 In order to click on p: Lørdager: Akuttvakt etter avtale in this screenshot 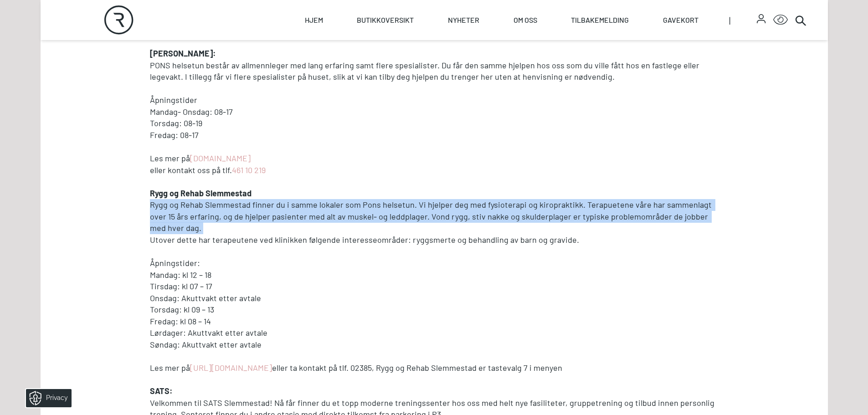, I will do `click(434, 333)`.